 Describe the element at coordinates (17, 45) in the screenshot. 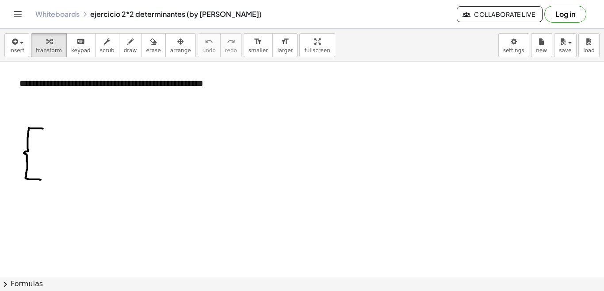

I see `button: insert` at that location.